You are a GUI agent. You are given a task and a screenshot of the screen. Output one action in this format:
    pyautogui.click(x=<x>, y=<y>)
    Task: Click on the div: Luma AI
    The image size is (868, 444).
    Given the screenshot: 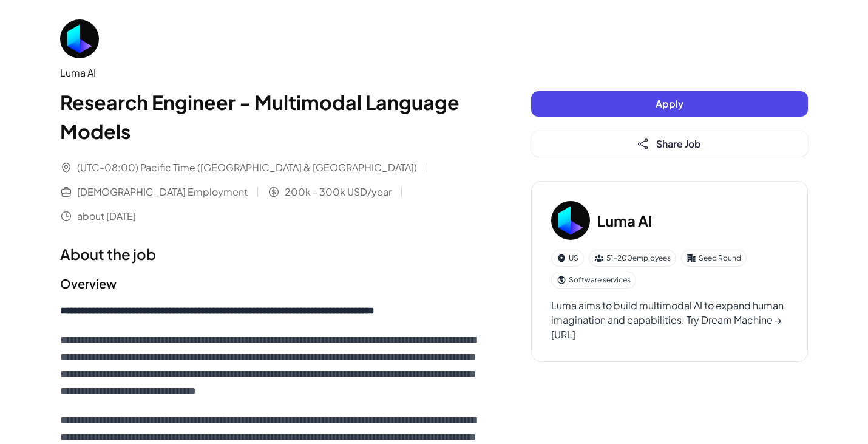 What is the action you would take?
    pyautogui.click(x=271, y=73)
    